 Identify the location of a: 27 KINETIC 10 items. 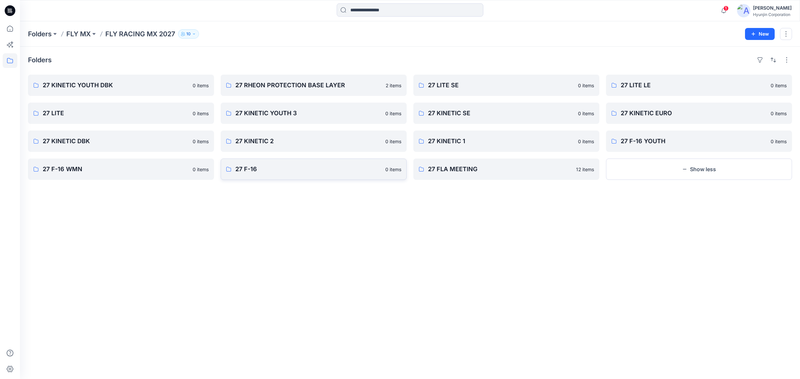
(506, 141).